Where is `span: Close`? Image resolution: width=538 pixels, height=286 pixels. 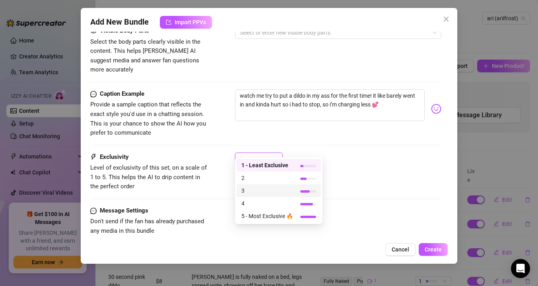 span: Close is located at coordinates (446, 19).